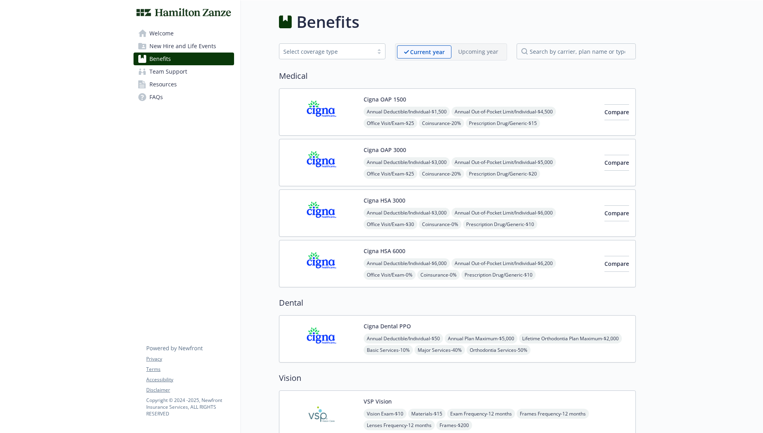 This screenshot has width=763, height=433. What do you see at coordinates (184, 33) in the screenshot?
I see `a: Welcome` at bounding box center [184, 33].